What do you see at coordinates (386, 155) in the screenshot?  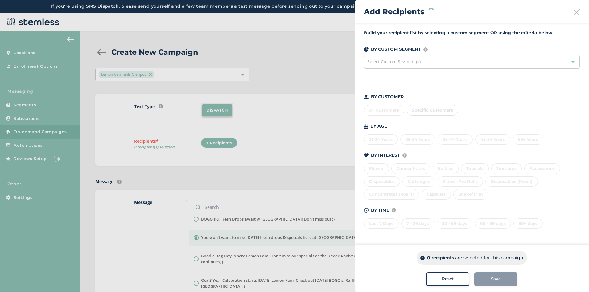 I see `p: BY INTEREST` at bounding box center [386, 155].